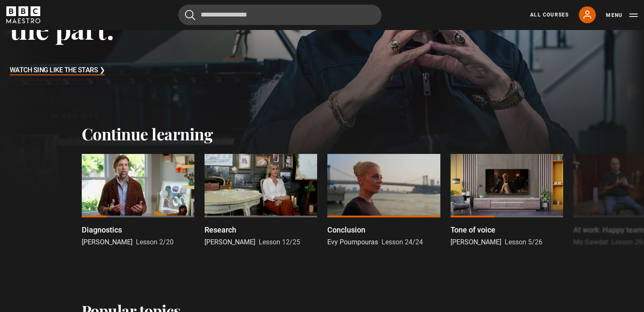 The height and width of the screenshot is (312, 644). Describe the element at coordinates (280, 15) in the screenshot. I see `input: Search` at that location.